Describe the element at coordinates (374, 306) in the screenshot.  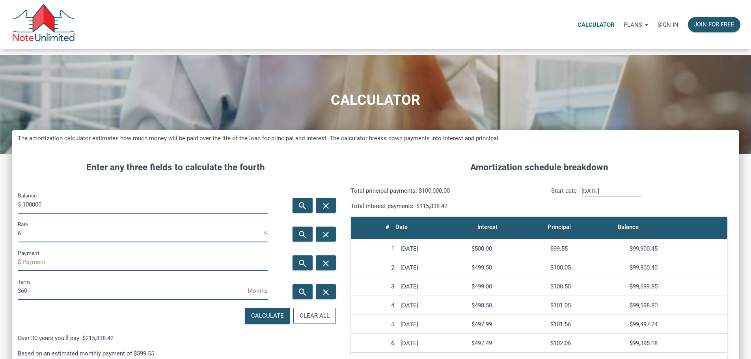
I see `div: 4` at that location.